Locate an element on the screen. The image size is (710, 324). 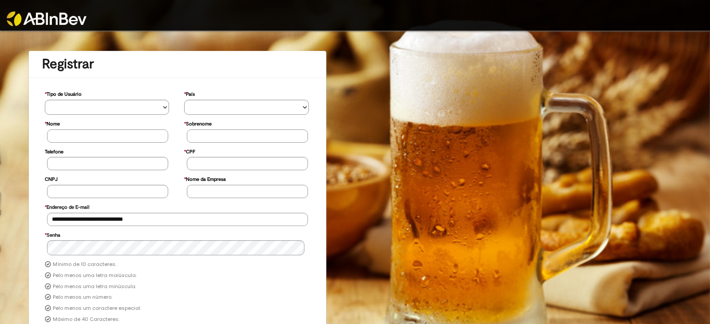
label: Mínimo de 10 caracteres. is located at coordinates (84, 265).